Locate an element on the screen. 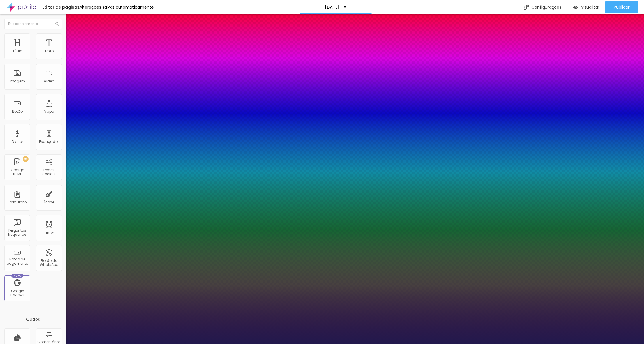 This screenshot has width=644, height=344. div: Vídeo is located at coordinates (49, 81).